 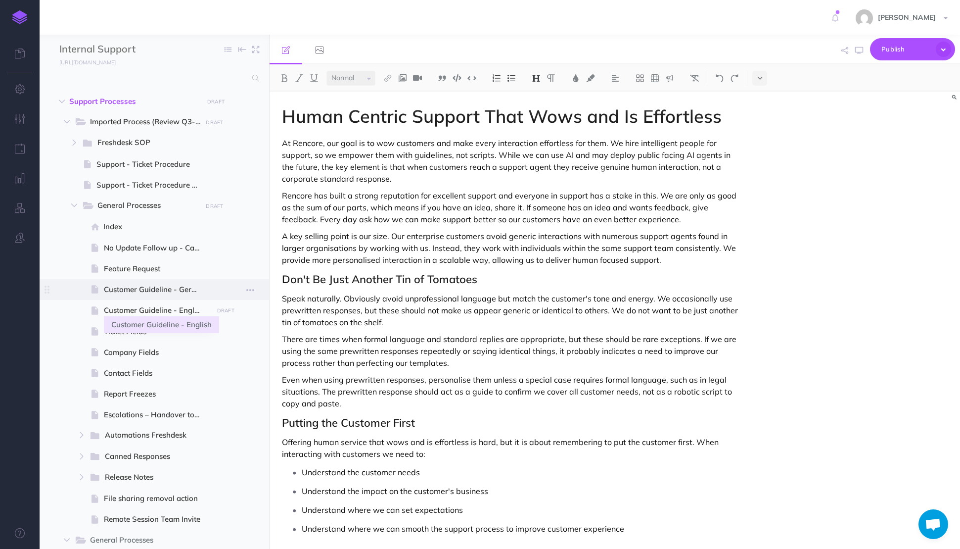 What do you see at coordinates (157, 248) in the screenshot?
I see `span: No Update Follow up - Canned Responses` at bounding box center [157, 248].